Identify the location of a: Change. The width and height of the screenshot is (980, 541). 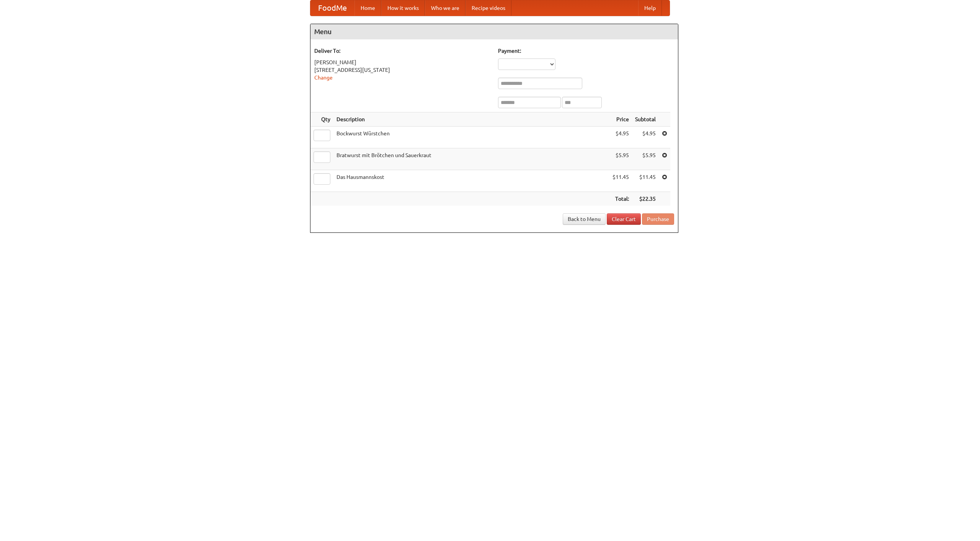
(323, 77).